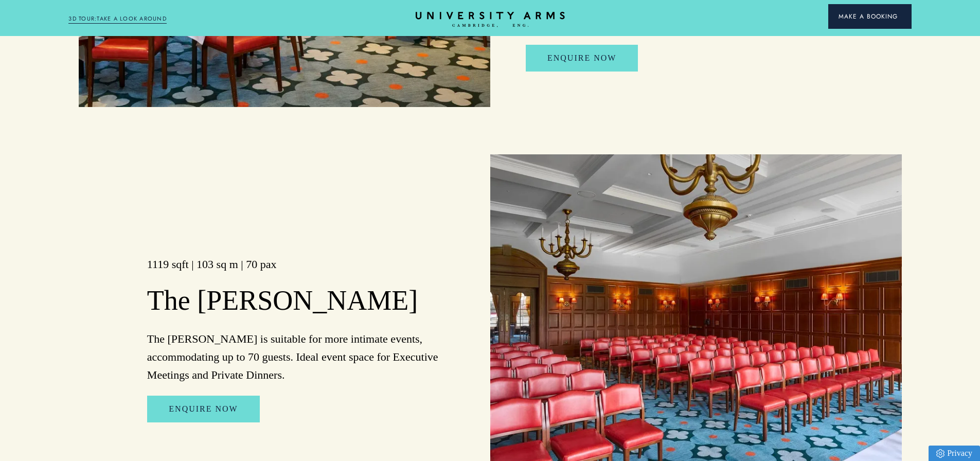 The height and width of the screenshot is (461, 980). What do you see at coordinates (870, 17) in the screenshot?
I see `span: Make a Booking` at bounding box center [870, 17].